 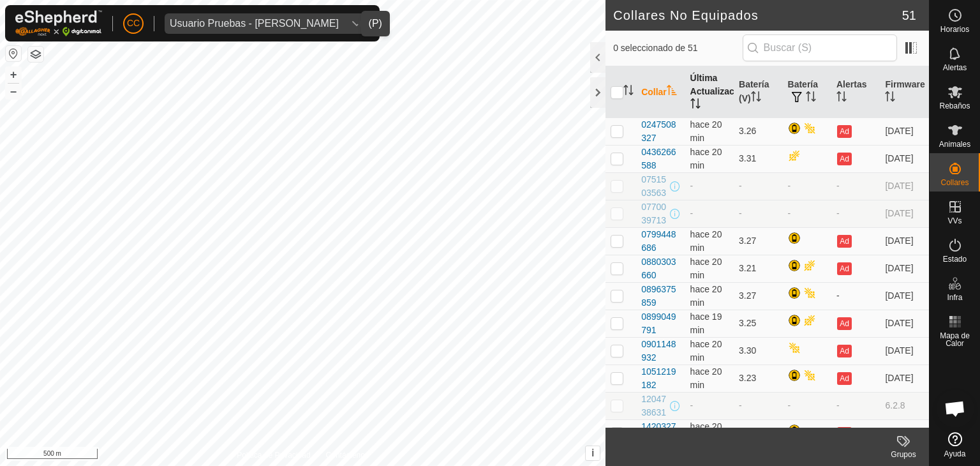 What do you see at coordinates (807, 92) in the screenshot?
I see `th: Batería` at bounding box center [807, 92].